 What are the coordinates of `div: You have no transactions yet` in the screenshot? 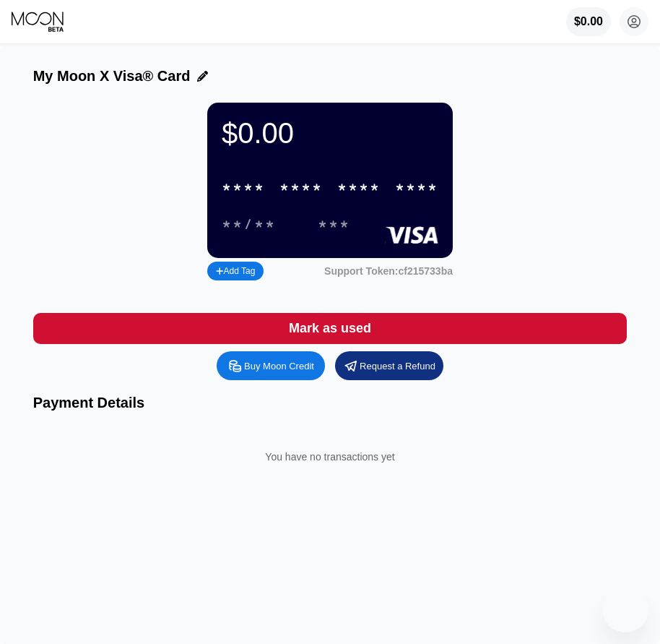 It's located at (330, 456).